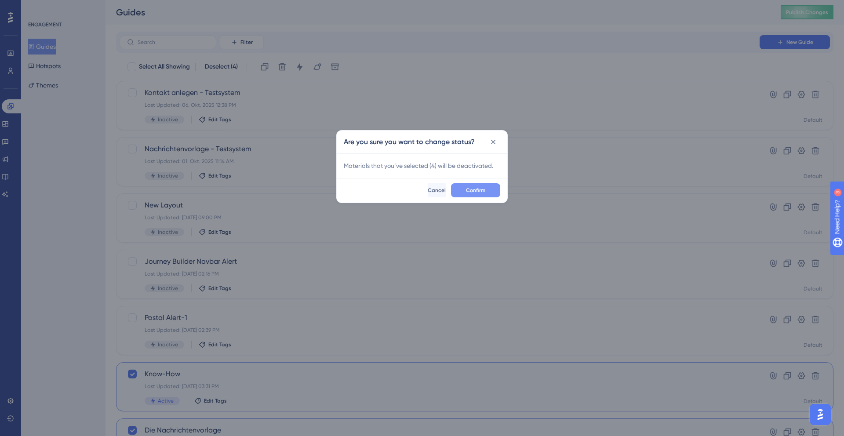 The height and width of the screenshot is (436, 844). Describe the element at coordinates (476, 190) in the screenshot. I see `span: Confirm` at that location.